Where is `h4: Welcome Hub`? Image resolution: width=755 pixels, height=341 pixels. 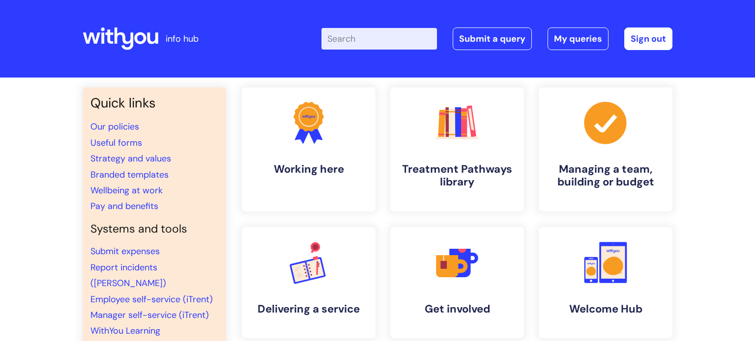 h4: Welcome Hub is located at coordinates (605, 310).